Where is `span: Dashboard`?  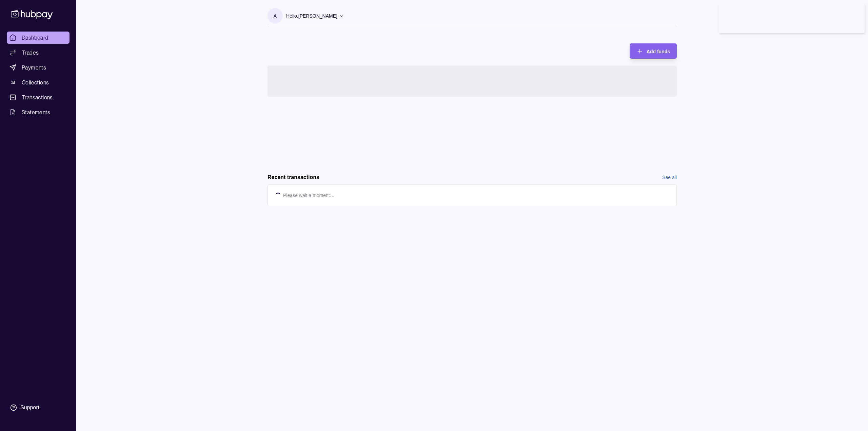
span: Dashboard is located at coordinates (35, 38).